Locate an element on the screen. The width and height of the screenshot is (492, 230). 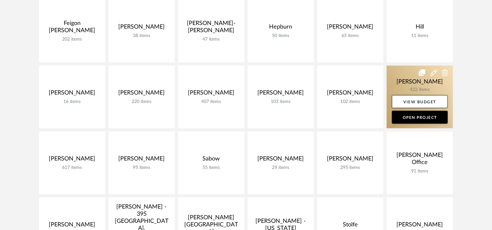
div: 102 items is located at coordinates (351, 102).